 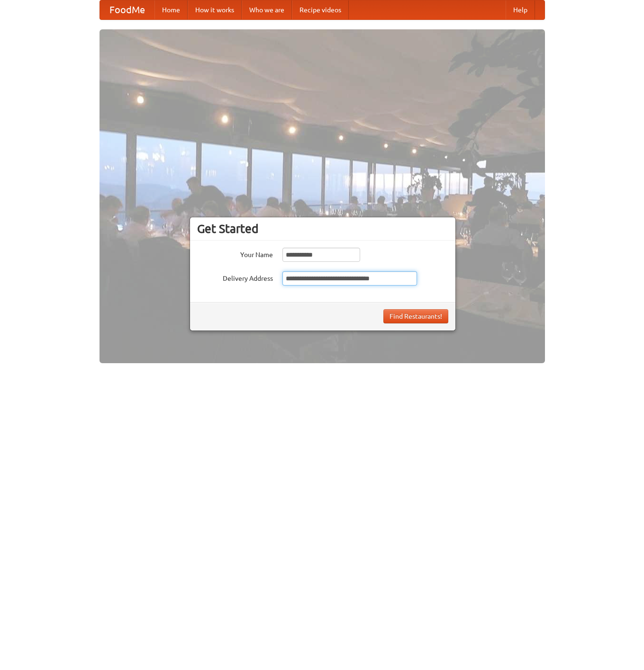 What do you see at coordinates (171, 10) in the screenshot?
I see `a: Home` at bounding box center [171, 10].